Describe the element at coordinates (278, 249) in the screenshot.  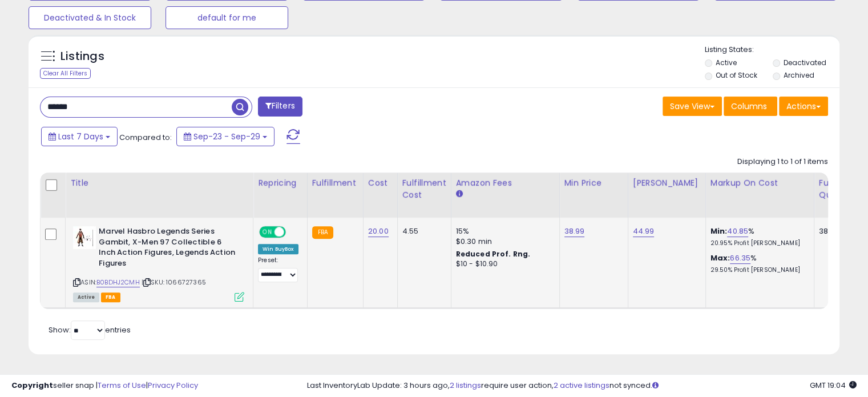
I see `div: Win BuyBox` at that location.